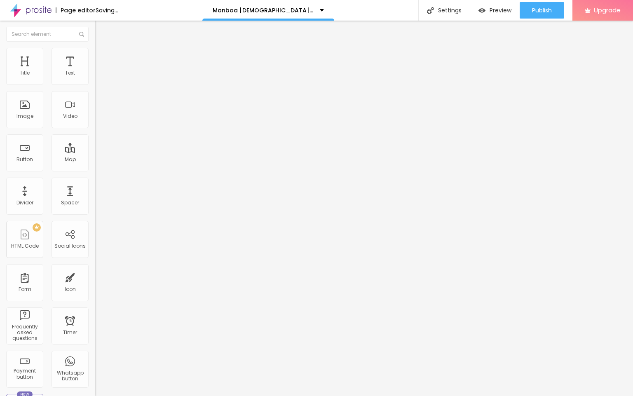 This screenshot has height=396, width=633. What do you see at coordinates (25, 289) in the screenshot?
I see `div: Form` at bounding box center [25, 289].